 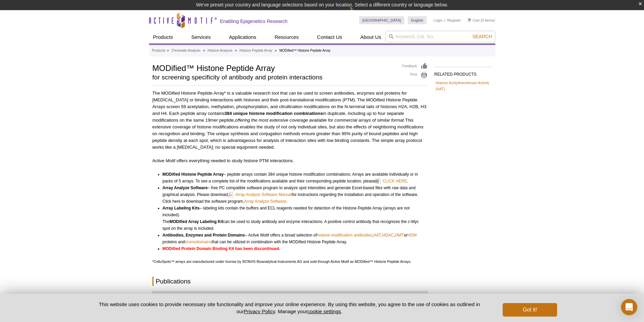 I want to click on a: Histone Analysis, so click(x=220, y=50).